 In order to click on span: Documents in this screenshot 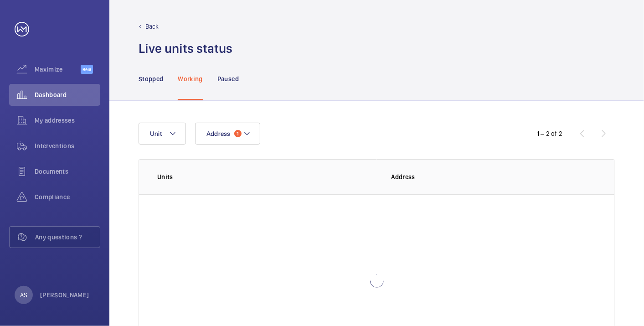, I will do `click(67, 172)`.